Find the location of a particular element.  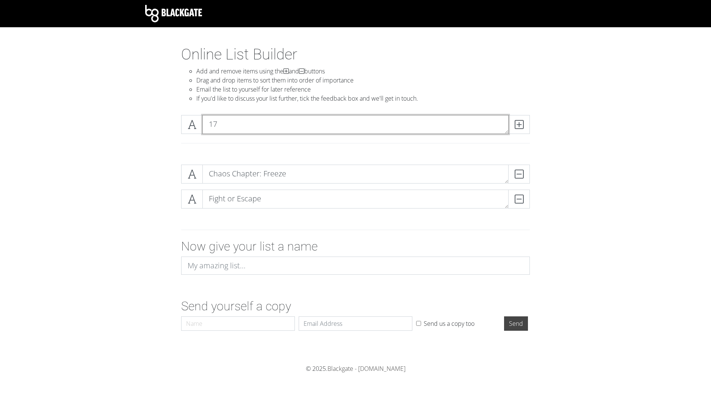

li: Email the list to yourself for later reference is located at coordinates (363, 89).